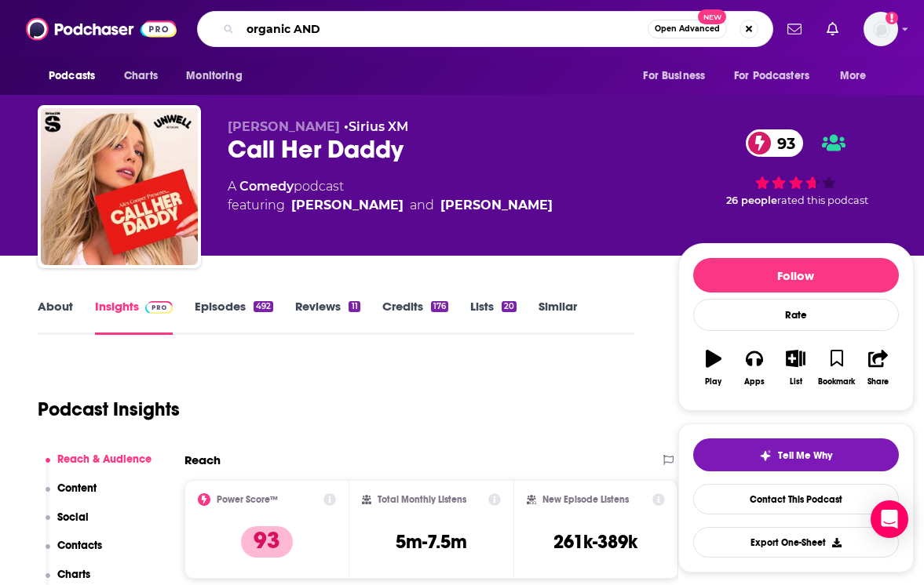 The height and width of the screenshot is (585, 924). Describe the element at coordinates (108, 410) in the screenshot. I see `h1: Podcast Insights` at that location.